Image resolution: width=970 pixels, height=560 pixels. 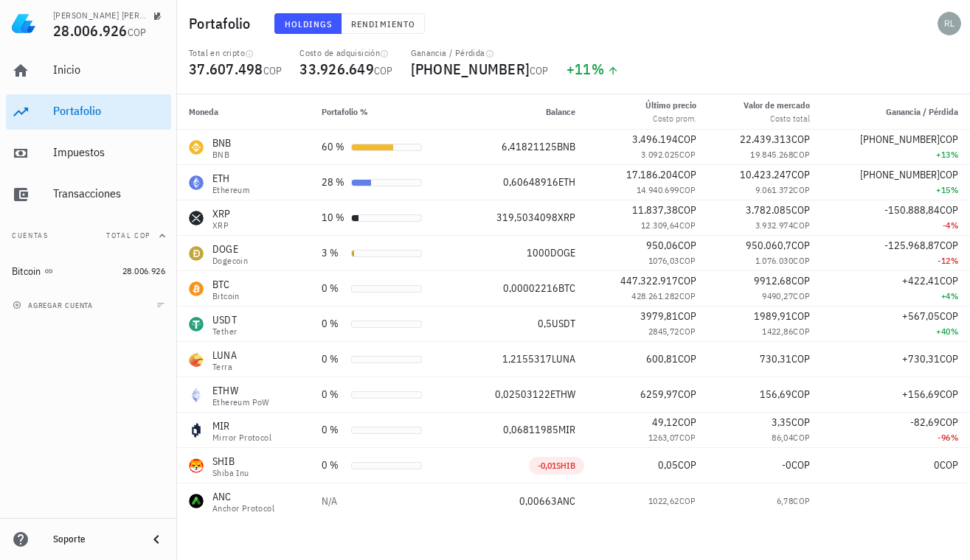 What do you see at coordinates (235, 53) in the screenshot?
I see `div: Total en cripto` at bounding box center [235, 53].